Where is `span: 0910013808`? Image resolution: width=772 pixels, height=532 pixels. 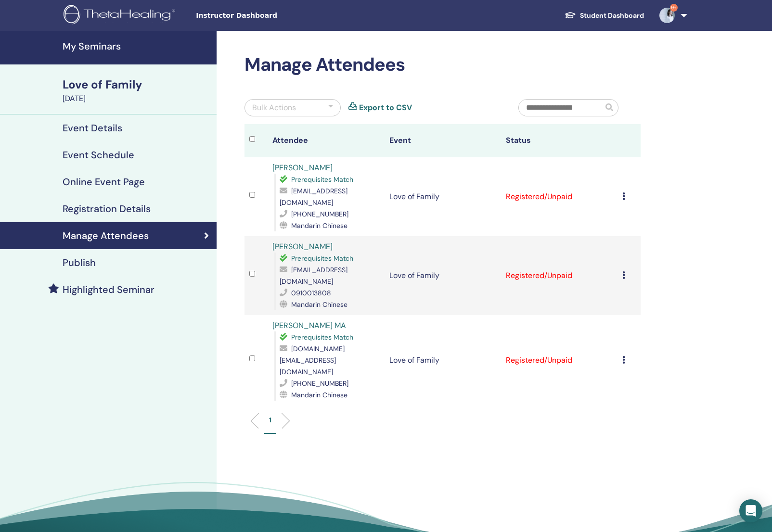 span: 0910013808 is located at coordinates (311, 293).